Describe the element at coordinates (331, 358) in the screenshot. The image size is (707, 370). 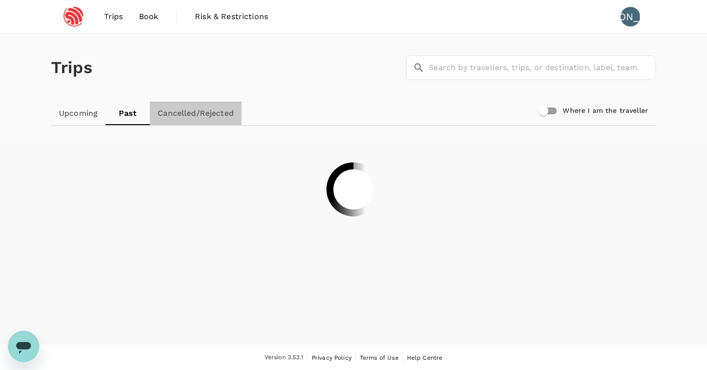
I see `a: Privacy Policy` at that location.